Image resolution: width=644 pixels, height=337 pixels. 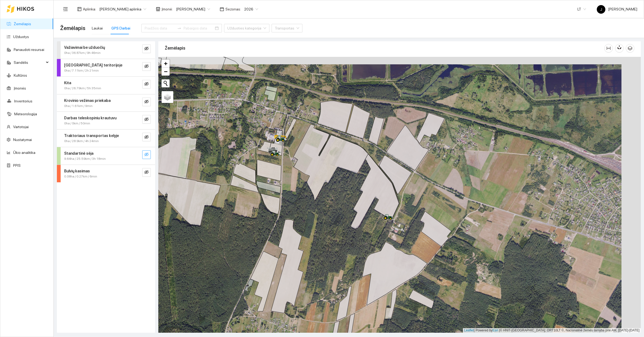 I want to click on strong: Traktoriaus transportas kelyje, so click(x=92, y=136).